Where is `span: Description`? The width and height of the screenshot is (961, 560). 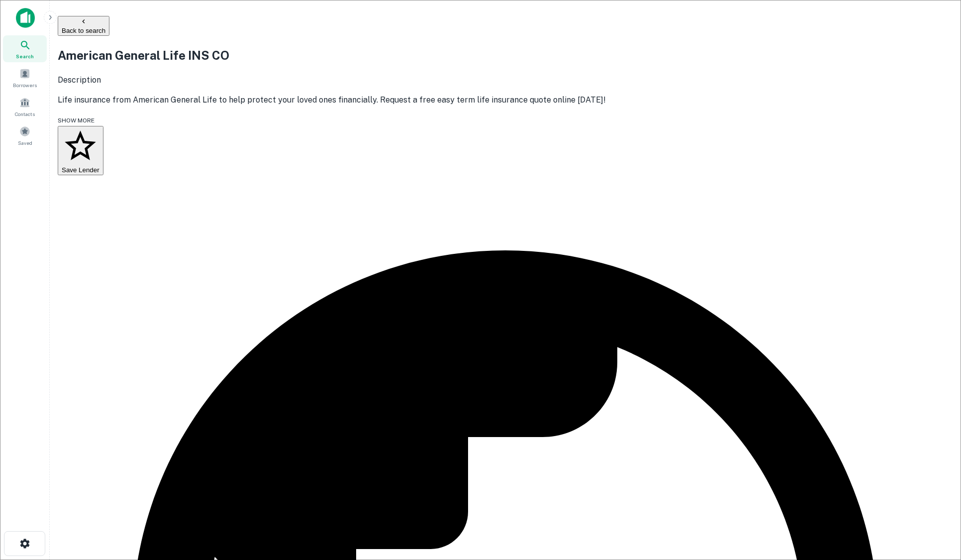 span: Description is located at coordinates (79, 79).